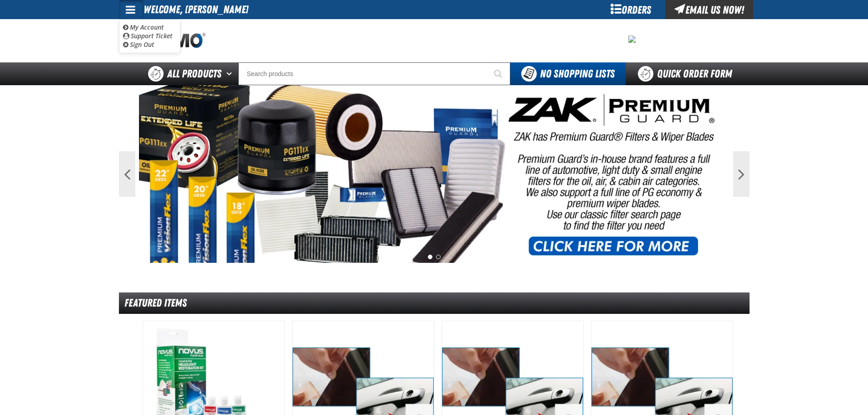 The height and width of the screenshot is (415, 868). I want to click on span: No Shopping Lists, so click(578, 74).